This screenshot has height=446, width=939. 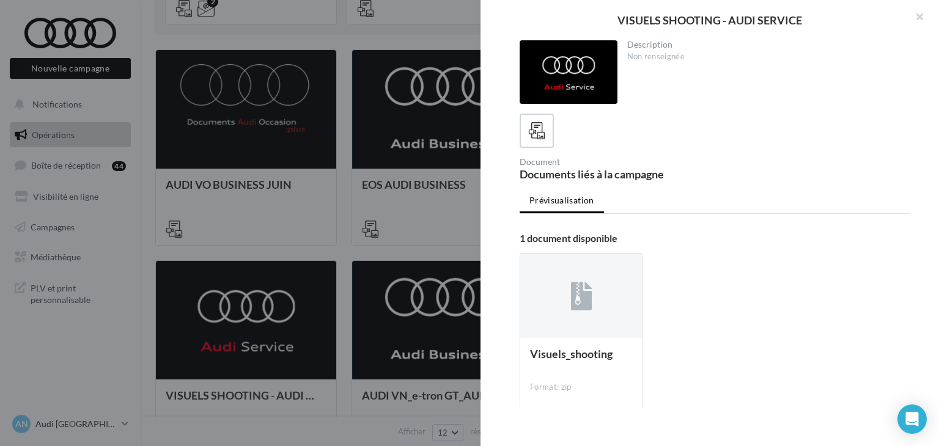 What do you see at coordinates (614, 174) in the screenshot?
I see `div: Documents liés à la campagne` at bounding box center [614, 174].